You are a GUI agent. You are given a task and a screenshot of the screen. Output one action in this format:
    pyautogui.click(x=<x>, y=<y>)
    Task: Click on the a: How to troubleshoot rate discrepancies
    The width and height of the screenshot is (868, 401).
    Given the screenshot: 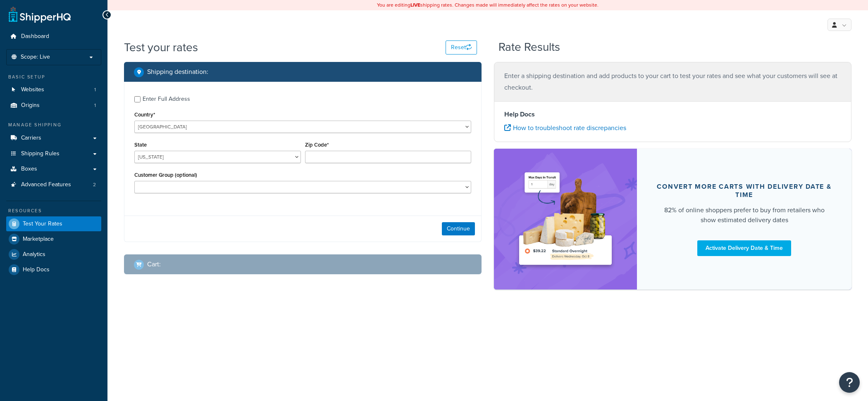 What is the action you would take?
    pyautogui.click(x=565, y=127)
    